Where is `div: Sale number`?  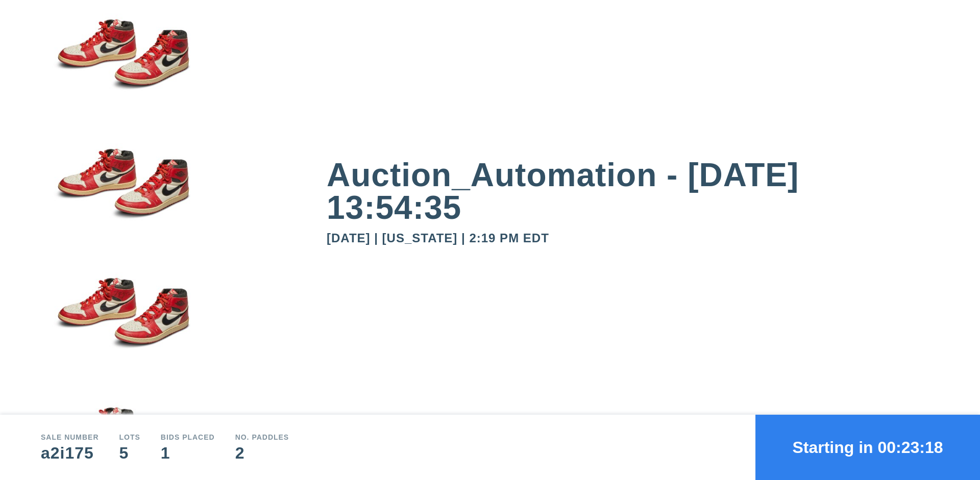 div: Sale number is located at coordinates (70, 437).